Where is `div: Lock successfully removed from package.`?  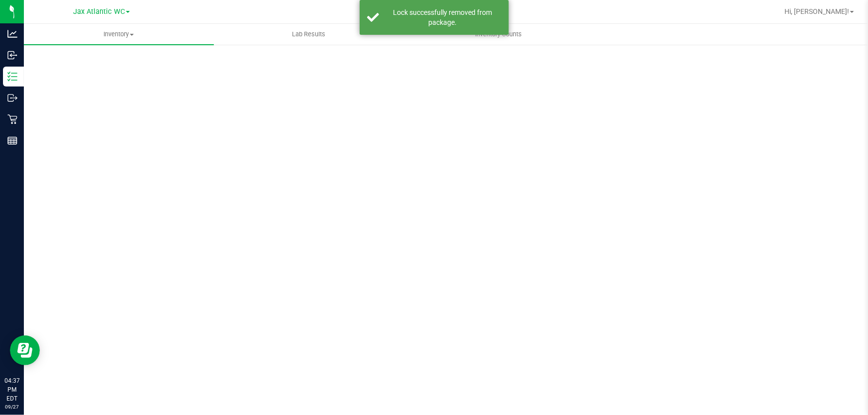
div: Lock successfully removed from package. is located at coordinates (443, 17).